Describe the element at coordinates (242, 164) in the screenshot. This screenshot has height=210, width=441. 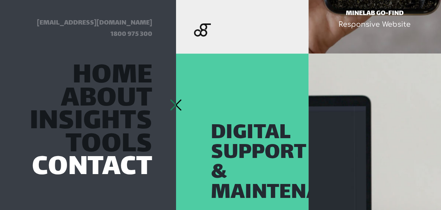
I see `h2: Digital Support & Maintenance` at that location.